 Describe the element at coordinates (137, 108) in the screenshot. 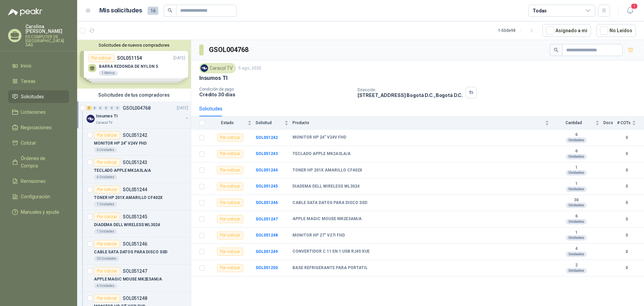

I see `p: GSOL004768` at that location.